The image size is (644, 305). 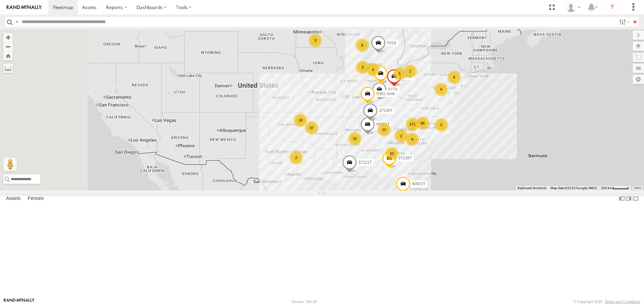 I want to click on label: Map Settings, so click(x=639, y=79).